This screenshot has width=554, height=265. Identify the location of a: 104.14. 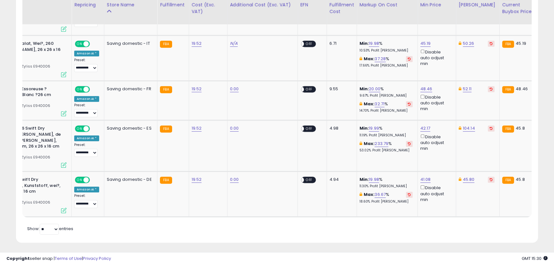
(469, 128).